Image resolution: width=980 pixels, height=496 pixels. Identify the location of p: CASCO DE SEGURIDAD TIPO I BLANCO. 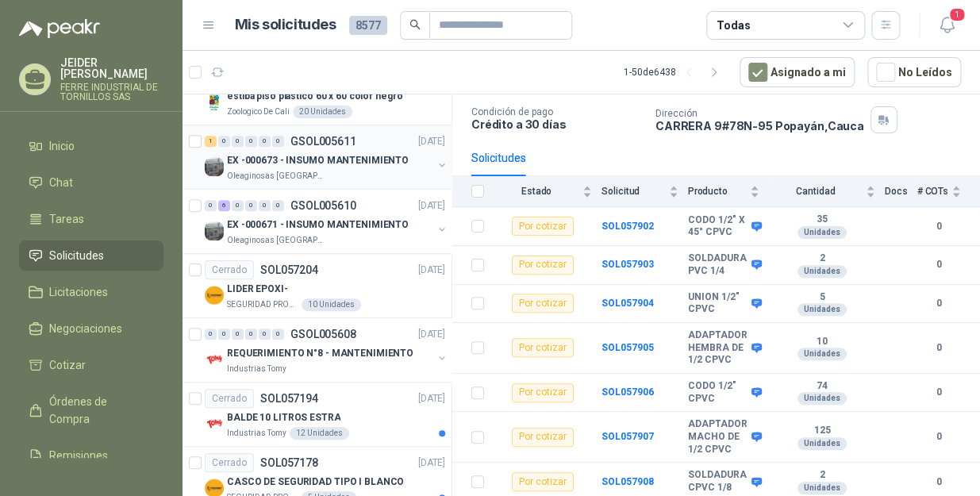
(315, 482).